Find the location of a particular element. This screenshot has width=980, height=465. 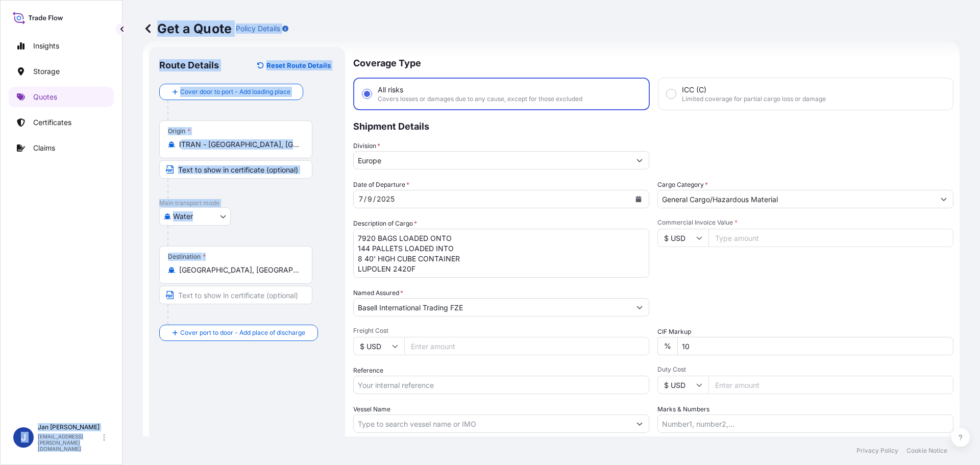

a: Privacy Policy is located at coordinates (878, 451).